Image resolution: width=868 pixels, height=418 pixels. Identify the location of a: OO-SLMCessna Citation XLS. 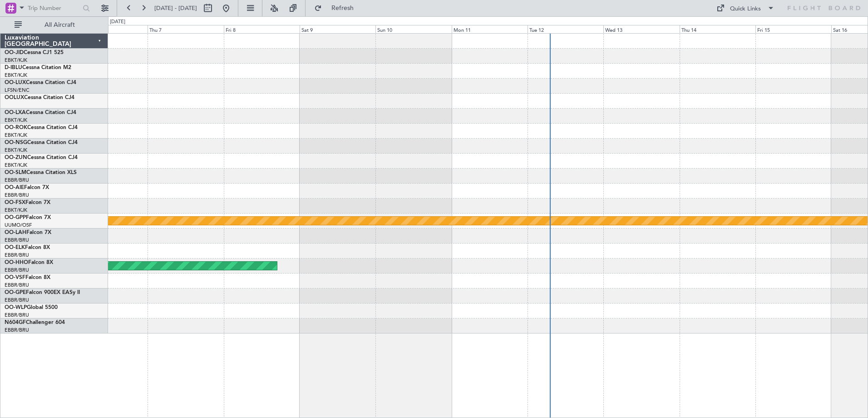
(40, 173).